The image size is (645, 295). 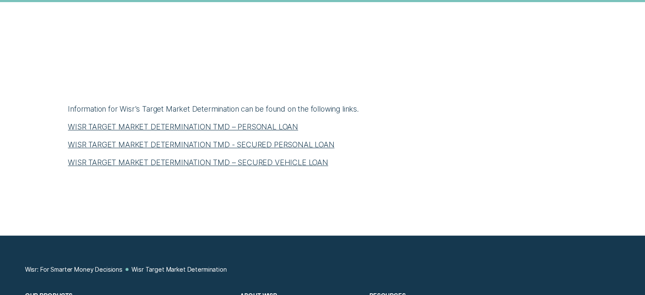 I want to click on div: Wisr: For Smarter Money Decisions, so click(x=74, y=269).